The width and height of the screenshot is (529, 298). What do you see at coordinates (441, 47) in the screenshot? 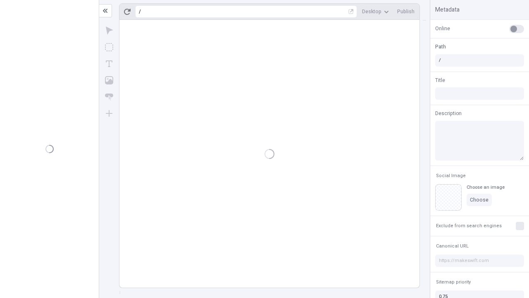
I see `span: Path` at bounding box center [441, 47].